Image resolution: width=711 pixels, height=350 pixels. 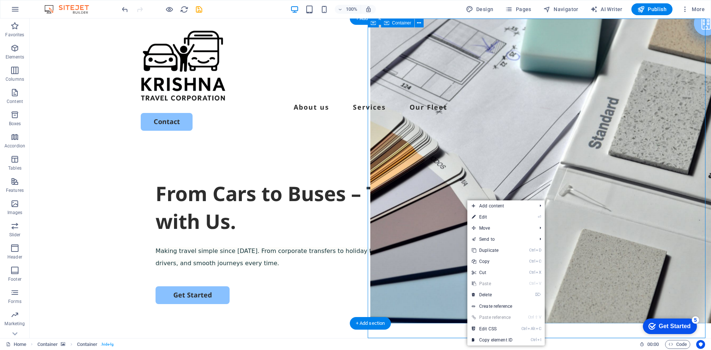 What do you see at coordinates (492, 261) in the screenshot?
I see `a: CtrlCCopy` at bounding box center [492, 261].